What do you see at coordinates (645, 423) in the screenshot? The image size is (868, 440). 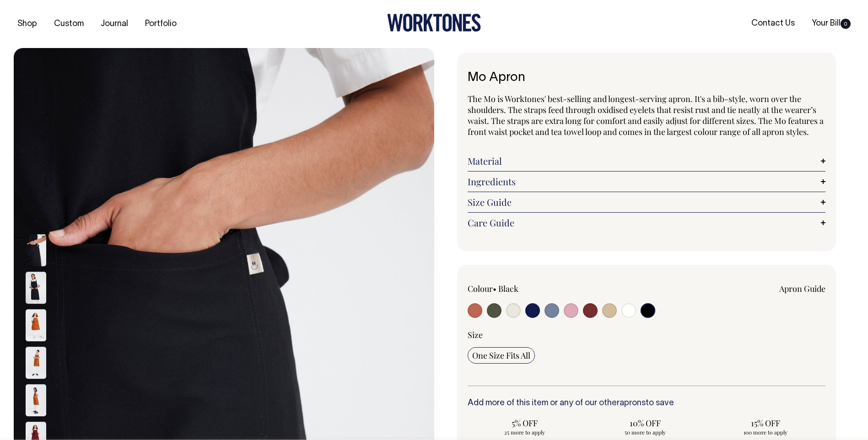 I see `span: 10% OFF` at bounding box center [645, 423].